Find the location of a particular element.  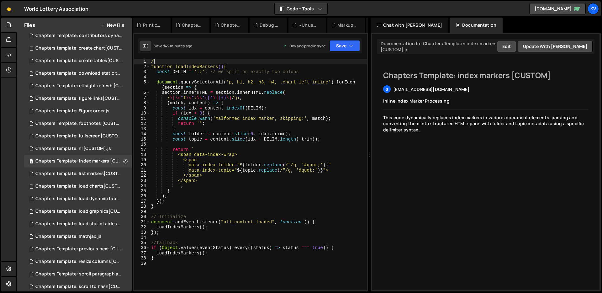

div: 42 minutes ago is located at coordinates (178, 46).